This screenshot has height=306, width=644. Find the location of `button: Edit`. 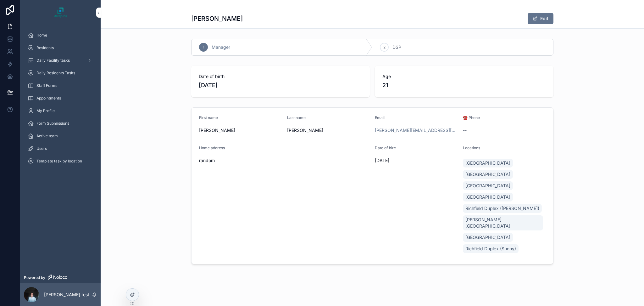

button: Edit is located at coordinates (541, 19).